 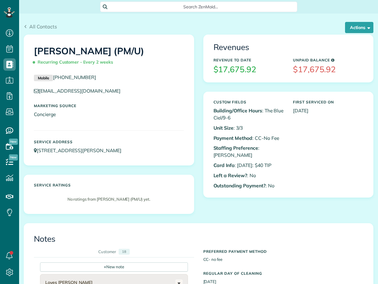 What do you see at coordinates (284, 273) in the screenshot?
I see `h5: Regular day of cleaning` at bounding box center [284, 273].